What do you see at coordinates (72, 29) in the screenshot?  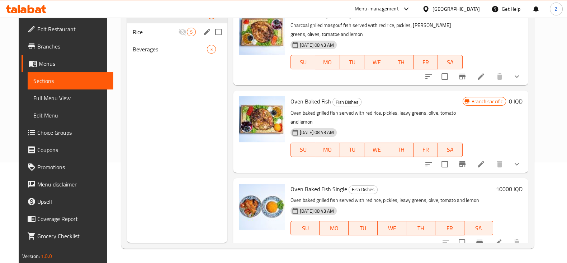 I see `span: Edit Restaurant` at bounding box center [72, 29].